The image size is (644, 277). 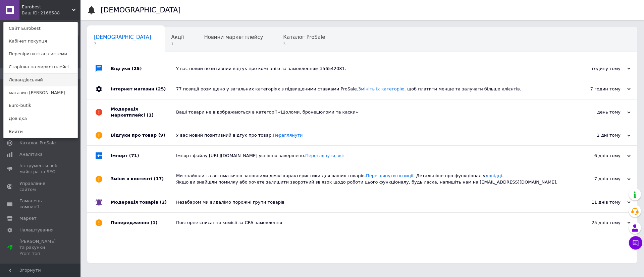 I want to click on a: Довідка, so click(x=40, y=119).